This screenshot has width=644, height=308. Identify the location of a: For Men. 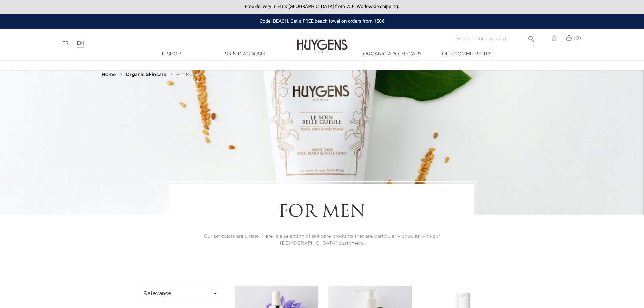
(186, 75).